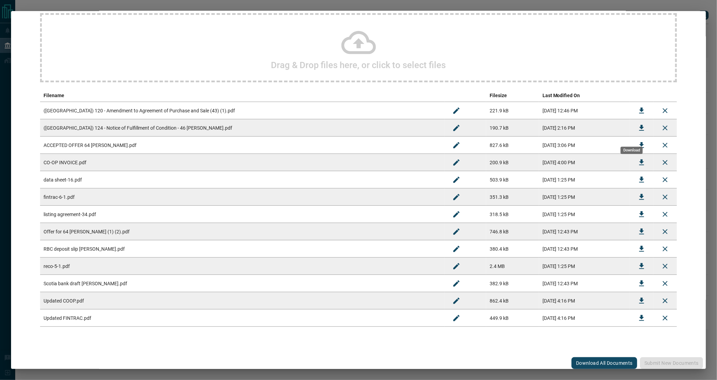 The height and width of the screenshot is (380, 717). Describe the element at coordinates (512, 128) in the screenshot. I see `td: 190.7 kB` at that location.